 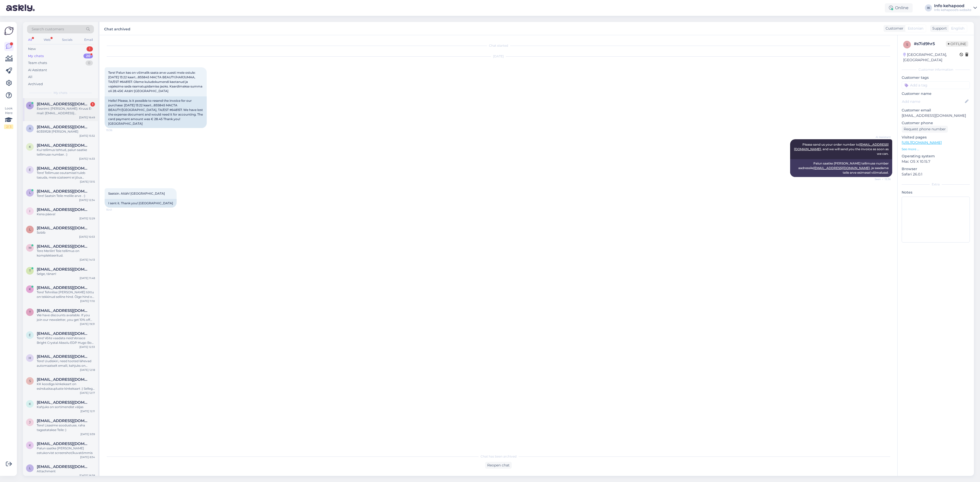 What do you see at coordinates (66, 363) in the screenshot?
I see `div: Tere! Uudiskiri, need tooted lähevad automaatselt emaili, kahjuks on tekkinud mingi tehniline err...` at bounding box center [66, 363].